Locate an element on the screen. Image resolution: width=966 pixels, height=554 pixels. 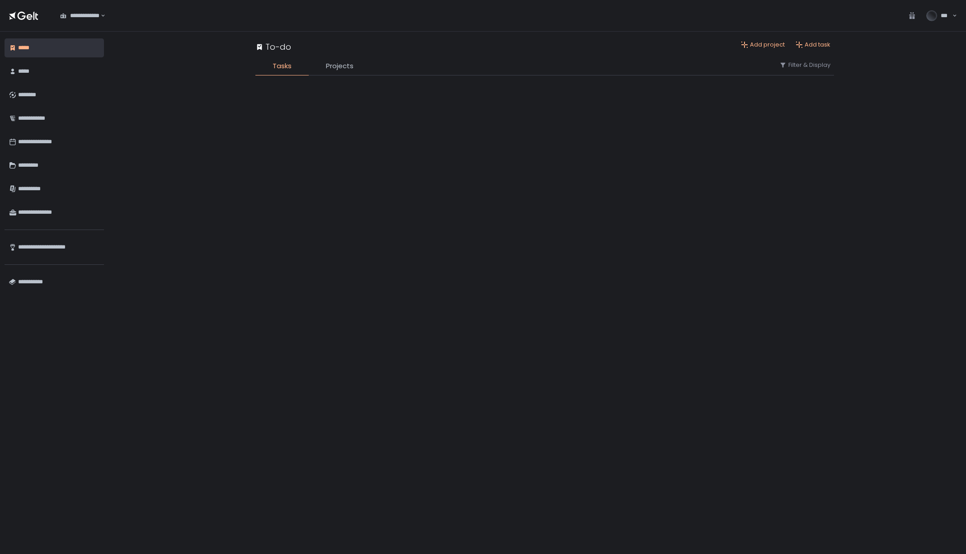
div: Add task is located at coordinates (813, 45).